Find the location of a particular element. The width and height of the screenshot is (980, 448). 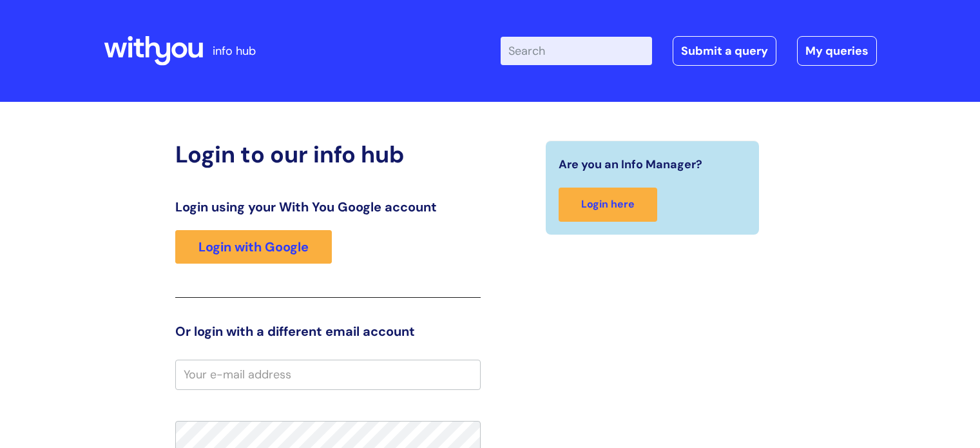

a: My queries is located at coordinates (837, 51).